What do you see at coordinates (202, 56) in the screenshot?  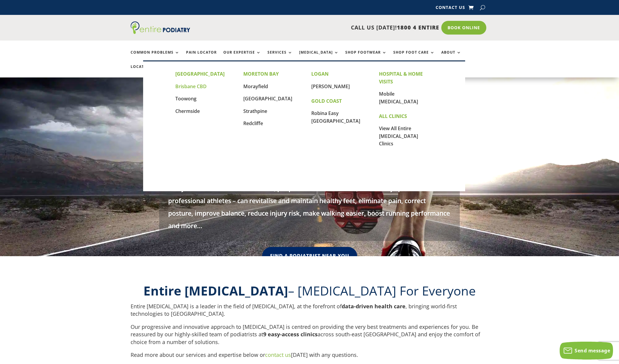 I see `a: Pain Locator` at bounding box center [202, 56].